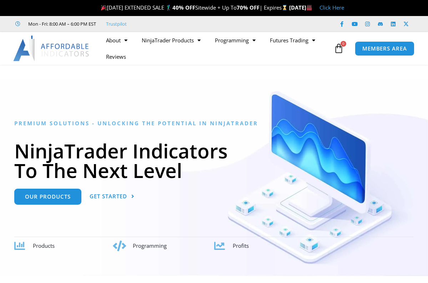 The width and height of the screenshot is (428, 283). Describe the element at coordinates (51, 48) in the screenshot. I see `img: LogoAI | Affordable Indicators – NinjaTrader` at that location.